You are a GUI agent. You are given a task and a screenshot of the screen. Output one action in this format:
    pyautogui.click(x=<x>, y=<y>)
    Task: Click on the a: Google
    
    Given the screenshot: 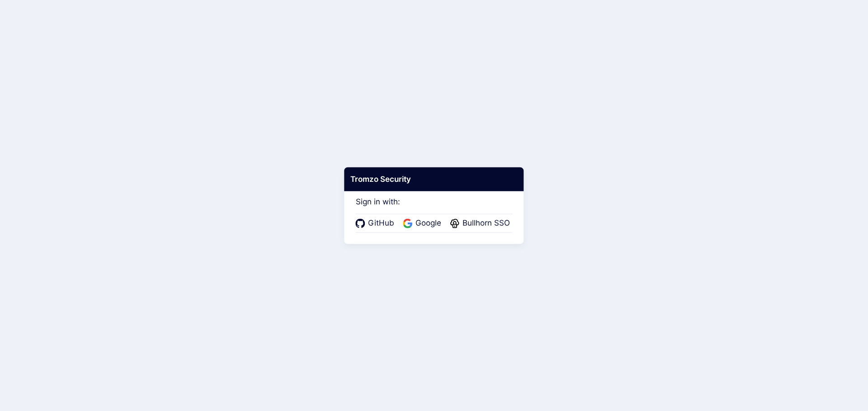 What is the action you would take?
    pyautogui.click(x=424, y=223)
    